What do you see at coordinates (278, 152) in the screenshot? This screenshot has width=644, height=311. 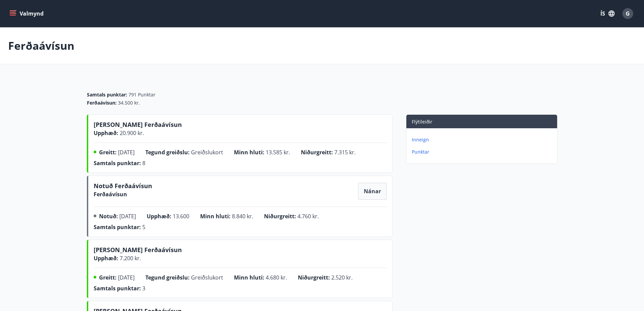 I see `span: 13.585 kr.` at bounding box center [278, 152].